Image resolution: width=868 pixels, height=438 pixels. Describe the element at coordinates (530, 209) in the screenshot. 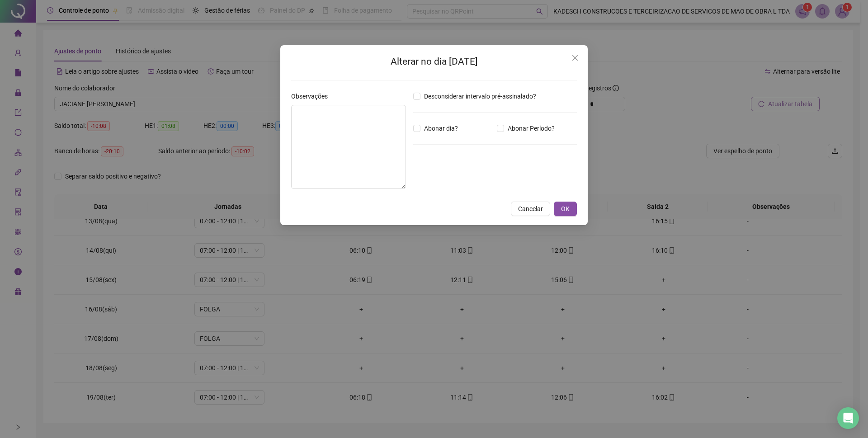

I see `button: Cancelar` at that location.